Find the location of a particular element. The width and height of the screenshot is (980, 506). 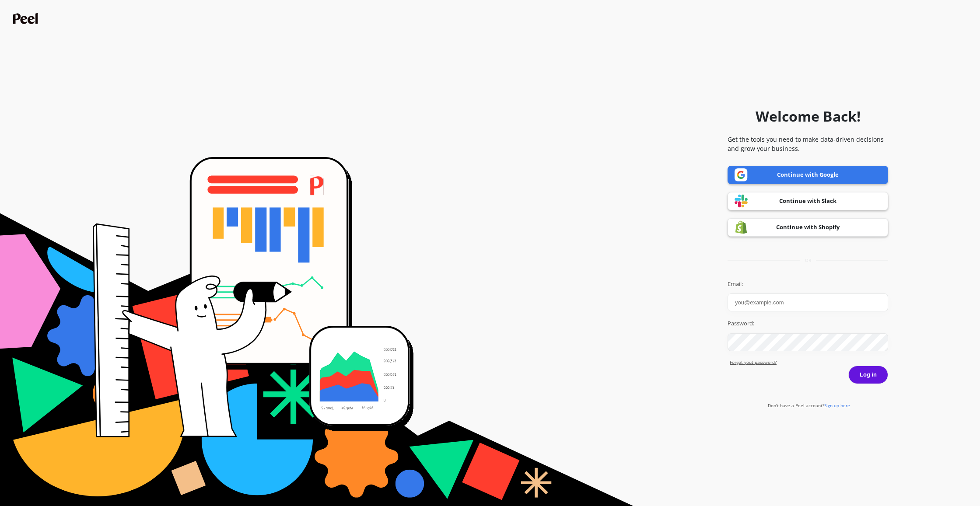

a: Continue with Shopify is located at coordinates (808, 228).